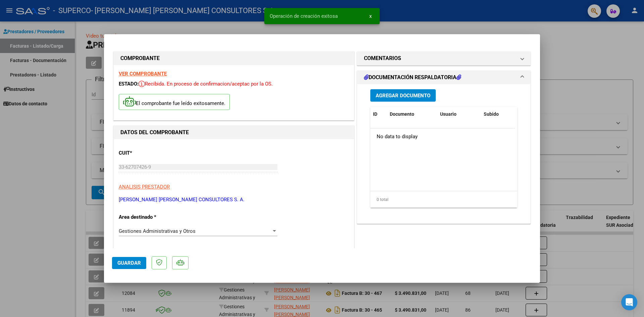 This screenshot has width=644, height=317. Describe the element at coordinates (206, 84) in the screenshot. I see `span: Recibida. En proceso de confirmacion/aceptac por la OS.` at that location.